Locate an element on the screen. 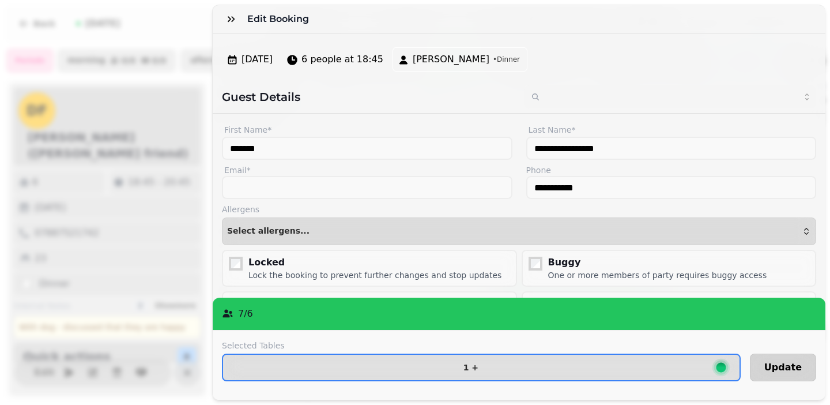  div: Wheelchair is located at coordinates (367, 304).